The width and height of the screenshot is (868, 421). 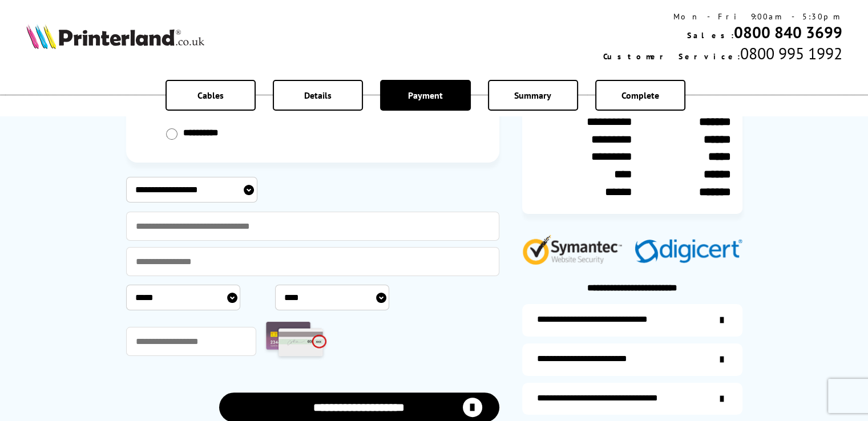 I want to click on span: Payment, so click(x=425, y=95).